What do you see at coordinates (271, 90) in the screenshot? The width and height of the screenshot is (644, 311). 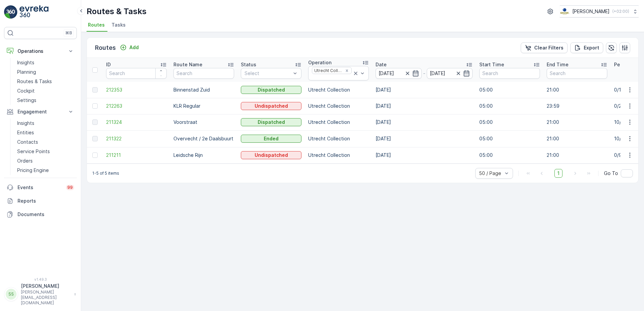 I see `button: Dispatched` at bounding box center [271, 90].